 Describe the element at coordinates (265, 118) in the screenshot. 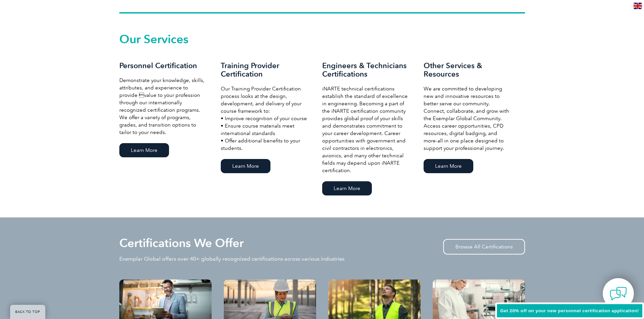

I see `p: Our Training Provider Certification process looks at the design, development, and delivery of you...` at that location.